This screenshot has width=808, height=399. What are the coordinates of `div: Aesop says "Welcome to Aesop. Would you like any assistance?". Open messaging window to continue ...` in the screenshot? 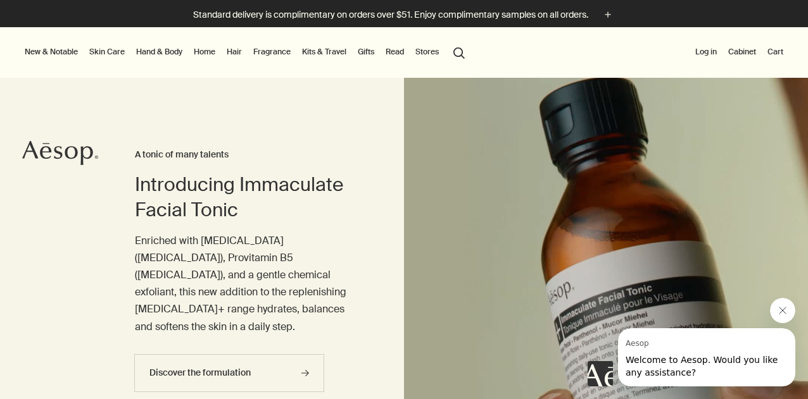 It's located at (691, 342).